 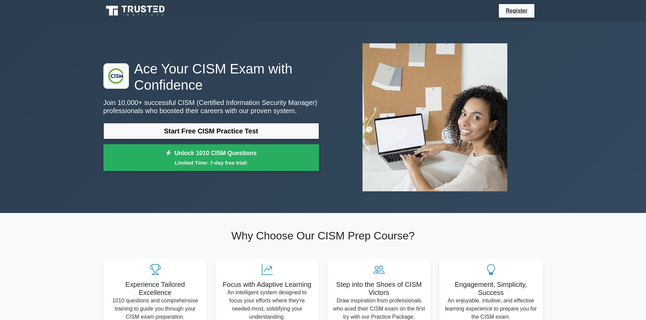 What do you see at coordinates (379, 289) in the screenshot?
I see `h5: Step into the Shoes of CISM Victors` at bounding box center [379, 289].